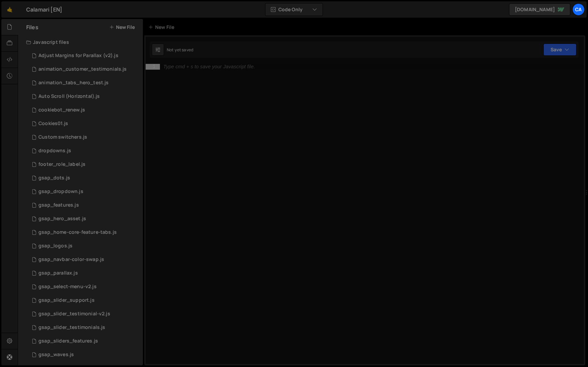  Describe the element at coordinates (85, 124) in the screenshot. I see `div: 2818/11555.js` at that location.